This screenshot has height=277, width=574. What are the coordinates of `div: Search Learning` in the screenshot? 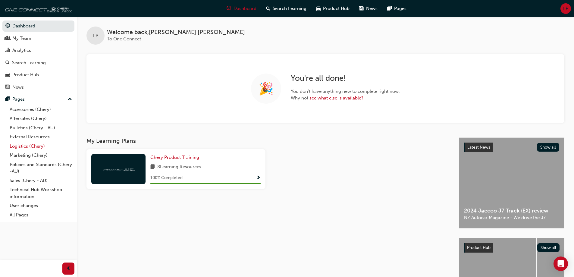 It's located at (29, 63).